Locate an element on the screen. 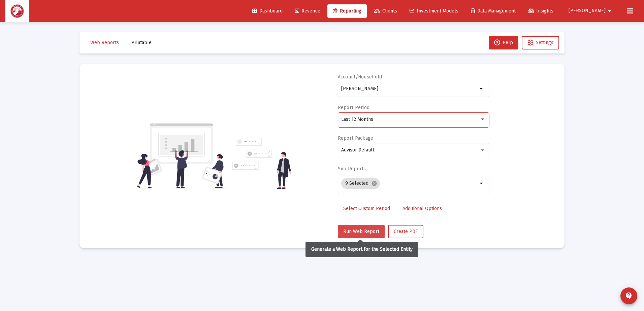  label: Report Period is located at coordinates (354, 107).